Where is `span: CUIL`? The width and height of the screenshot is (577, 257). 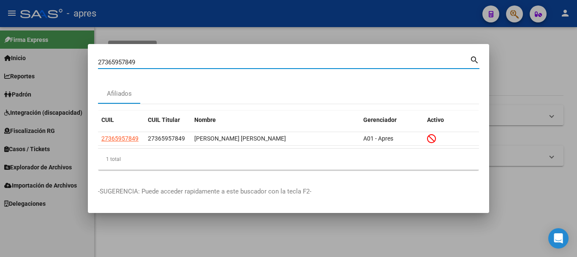 span: CUIL is located at coordinates (108, 120).